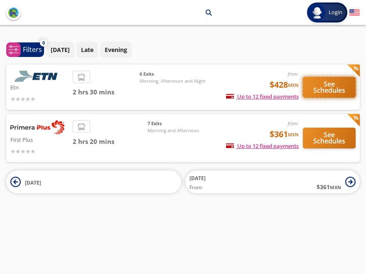 The width and height of the screenshot is (366, 274). I want to click on button: Evening, so click(116, 49).